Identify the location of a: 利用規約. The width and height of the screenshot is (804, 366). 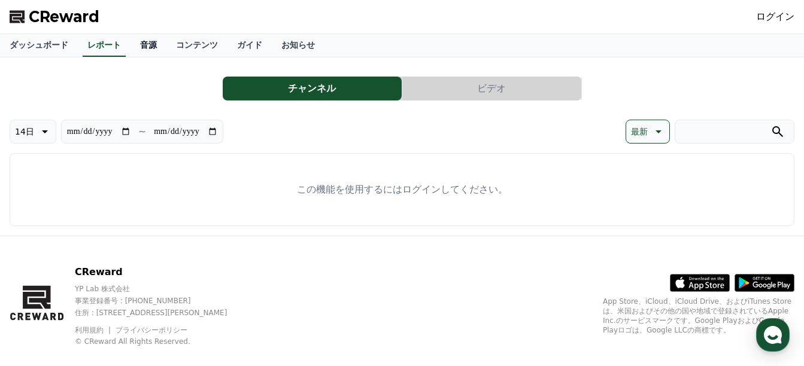
(93, 330).